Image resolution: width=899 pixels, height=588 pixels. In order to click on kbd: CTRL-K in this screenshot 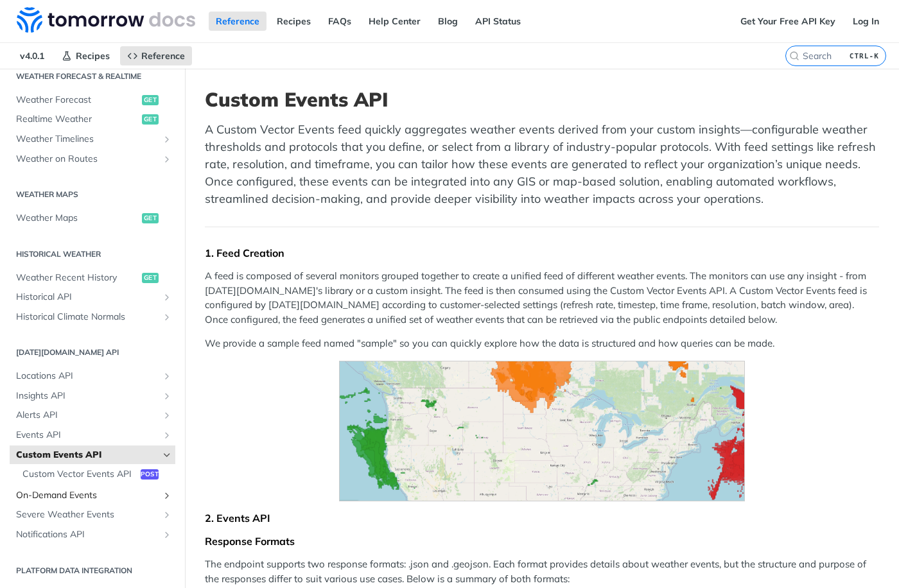, I will do `click(864, 56)`.